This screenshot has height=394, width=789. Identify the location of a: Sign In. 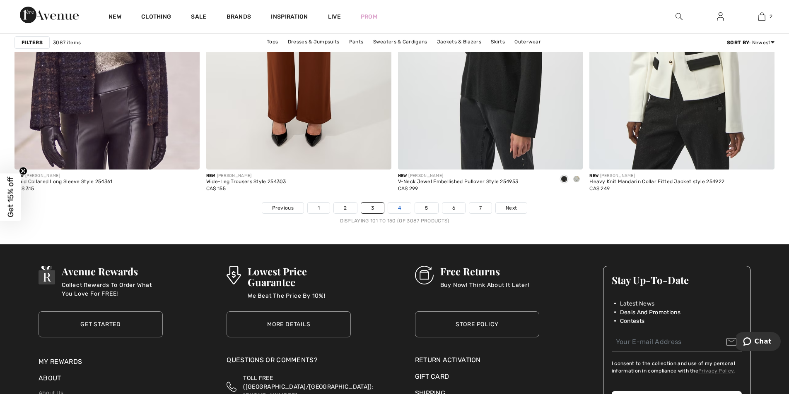
(720, 17).